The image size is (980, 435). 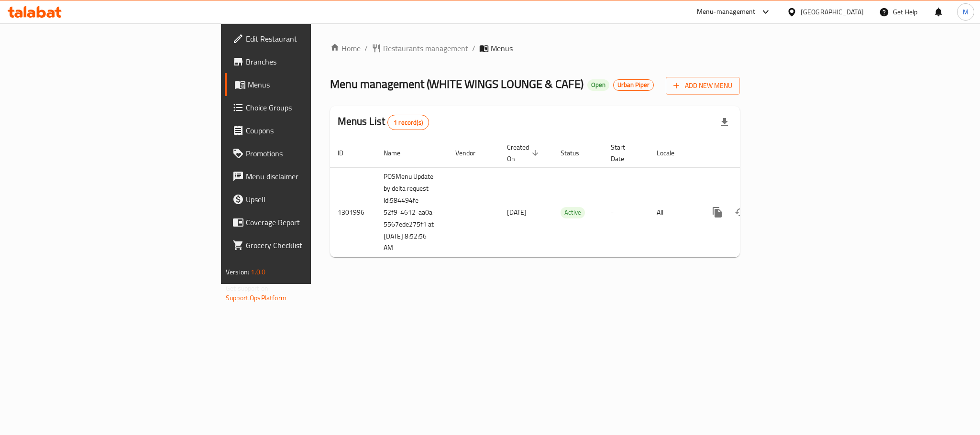 I want to click on a: Menus, so click(x=304, y=84).